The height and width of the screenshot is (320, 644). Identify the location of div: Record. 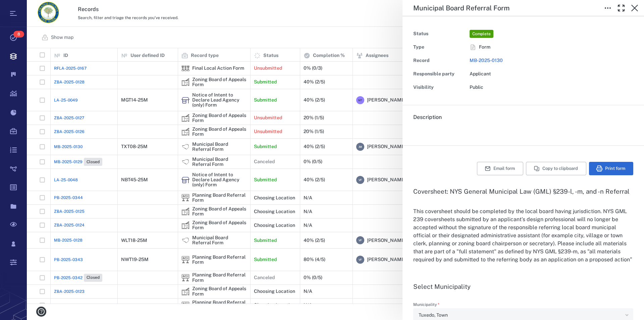
(440, 60).